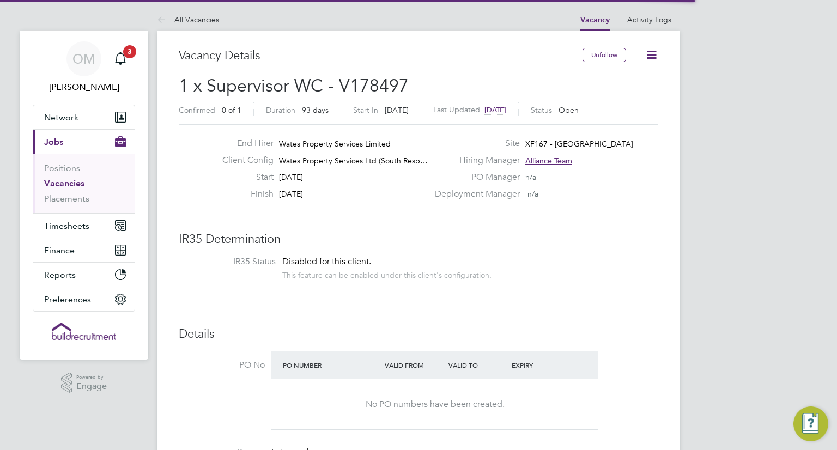 This screenshot has width=837, height=450. I want to click on button: Timesheets, so click(84, 226).